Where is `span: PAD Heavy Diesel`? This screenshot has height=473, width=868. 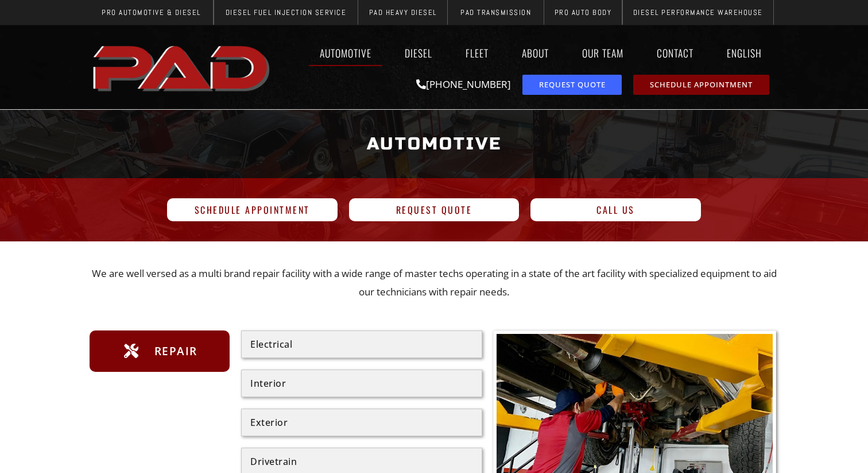
span: PAD Heavy Diesel is located at coordinates (403, 12).